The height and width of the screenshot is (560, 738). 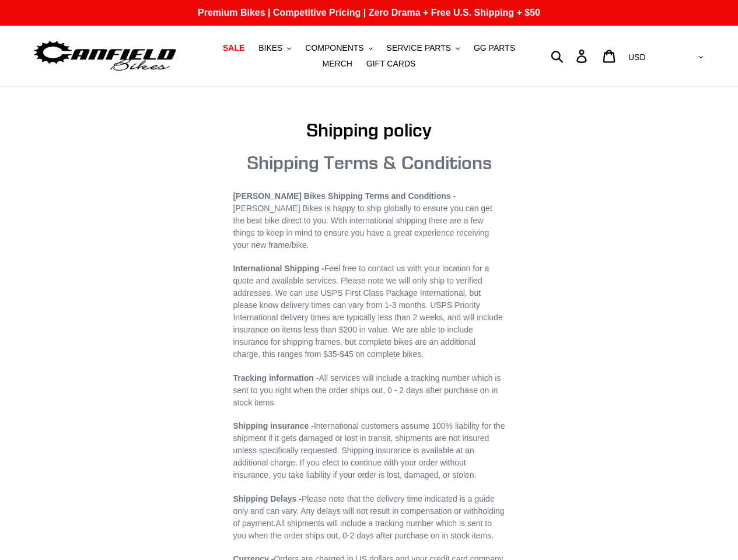 I want to click on strong: Shipping Delays -, so click(x=266, y=499).